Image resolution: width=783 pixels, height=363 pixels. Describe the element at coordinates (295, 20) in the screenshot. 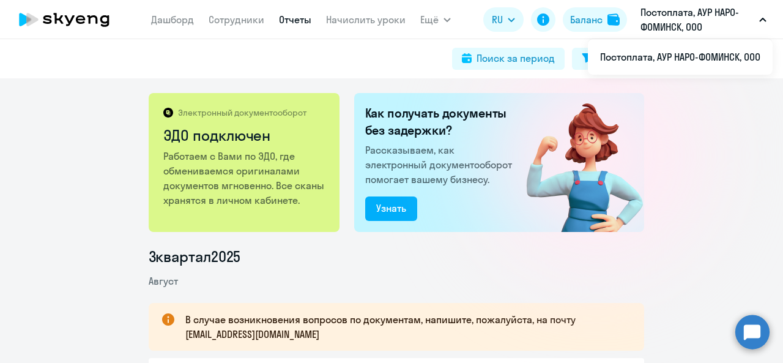

I see `a: Отчеты` at that location.